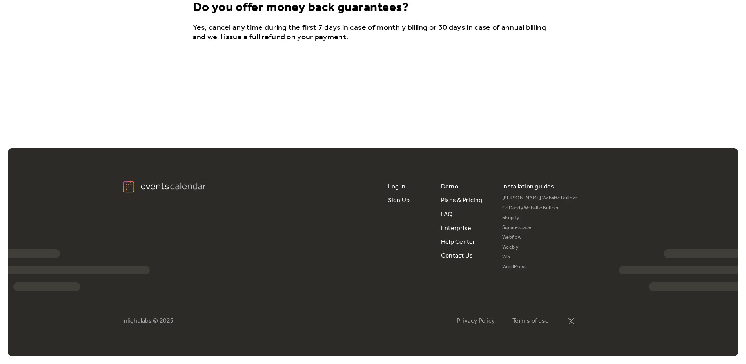 This screenshot has width=746, height=364. What do you see at coordinates (447, 214) in the screenshot?
I see `a: FAQ` at bounding box center [447, 214].